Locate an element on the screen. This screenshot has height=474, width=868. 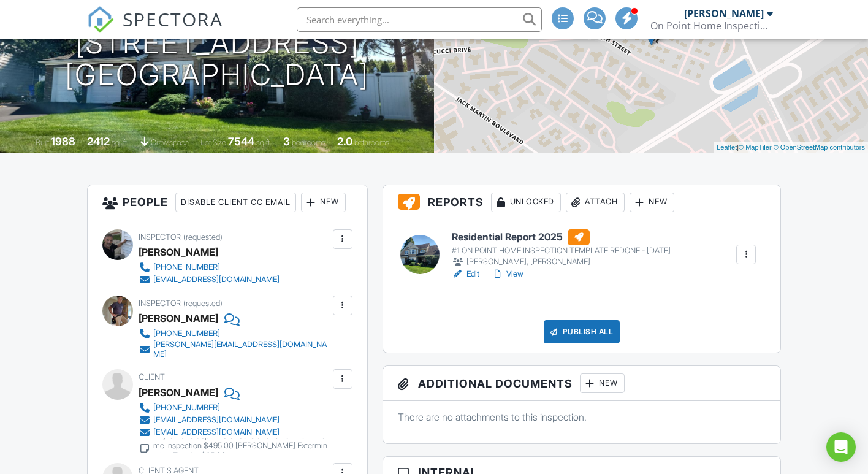
span: crawlspace is located at coordinates (170, 142).